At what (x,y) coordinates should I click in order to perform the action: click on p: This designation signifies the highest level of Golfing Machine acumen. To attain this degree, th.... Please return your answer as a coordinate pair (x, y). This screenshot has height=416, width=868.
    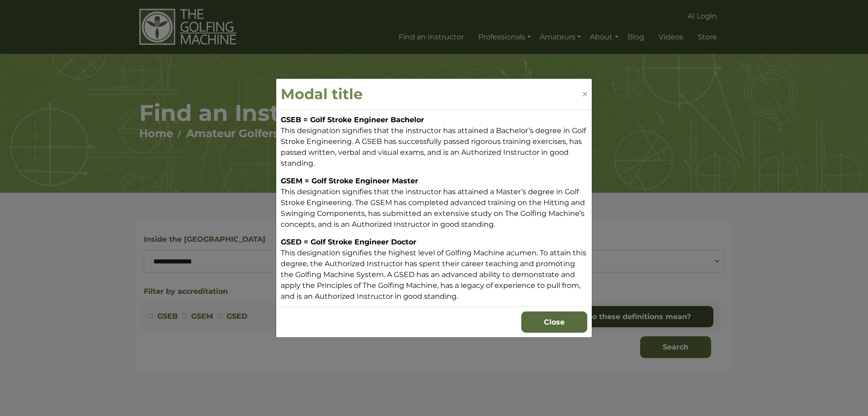
    Looking at the image, I should click on (434, 269).